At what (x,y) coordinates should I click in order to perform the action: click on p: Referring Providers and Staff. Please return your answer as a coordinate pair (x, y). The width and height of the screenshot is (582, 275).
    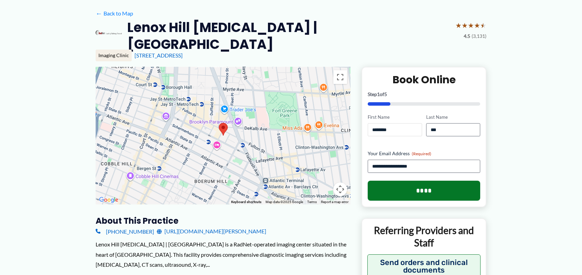
    Looking at the image, I should click on (424, 236).